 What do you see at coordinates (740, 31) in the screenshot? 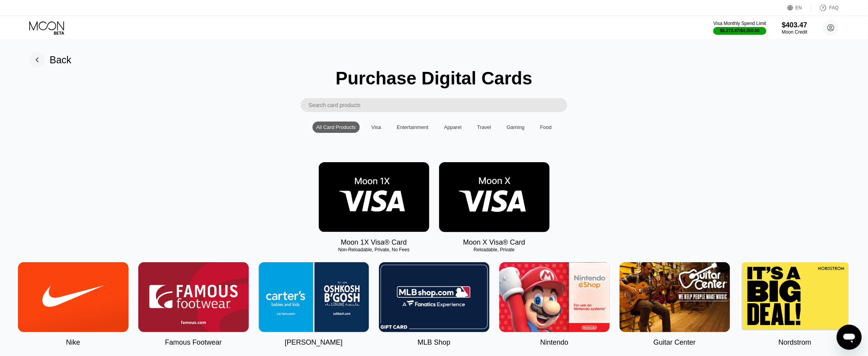
I see `div: $5,273.47 / $4,000.00` at bounding box center [740, 31].